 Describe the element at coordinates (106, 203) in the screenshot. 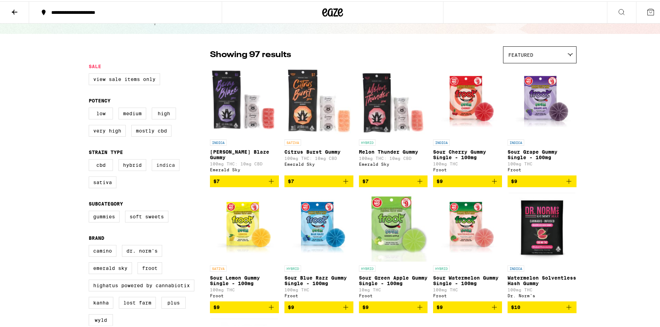

I see `legend: Subcategory` at that location.